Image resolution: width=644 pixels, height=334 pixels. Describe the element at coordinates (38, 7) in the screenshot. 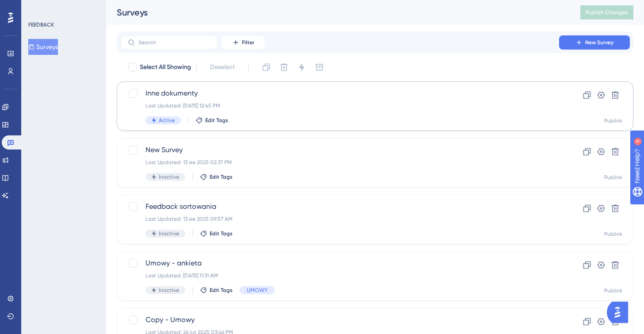

I see `span: Need Help?` at that location.